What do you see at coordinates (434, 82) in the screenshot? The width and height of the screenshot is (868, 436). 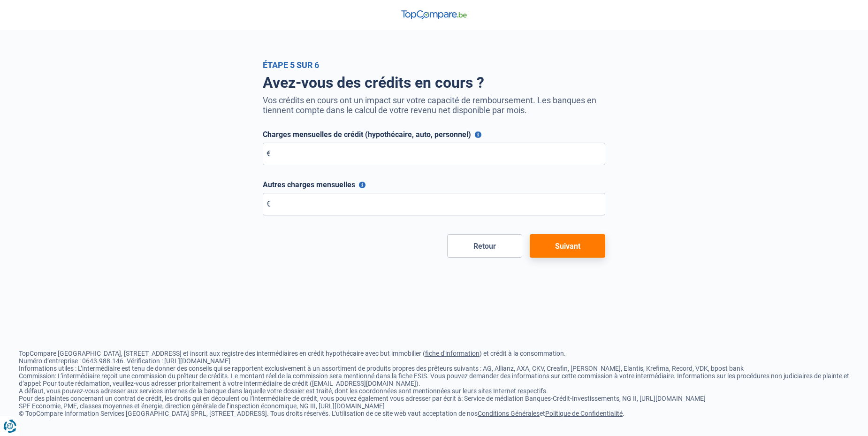 I see `h1: Avez-vous des crédits en cours ?` at bounding box center [434, 82].